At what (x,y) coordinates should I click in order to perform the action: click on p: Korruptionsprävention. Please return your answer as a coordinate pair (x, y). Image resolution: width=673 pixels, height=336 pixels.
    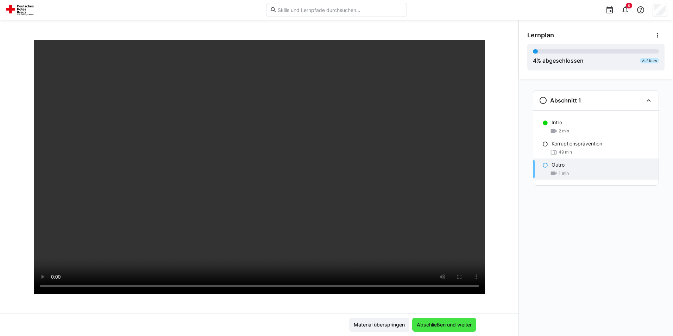
    Looking at the image, I should click on (577, 144).